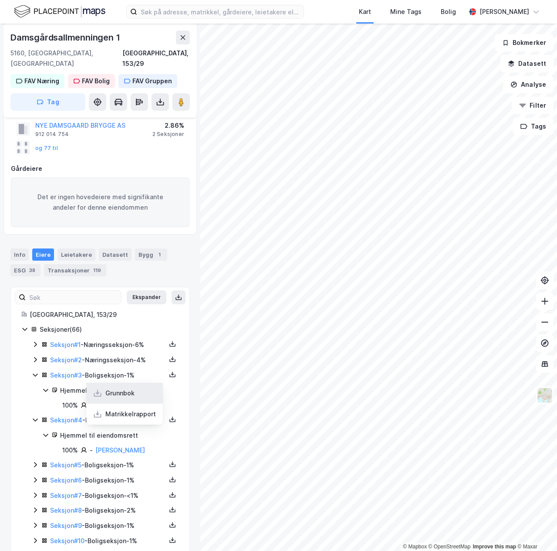 The image size is (557, 551). I want to click on button: Filter, so click(533, 105).